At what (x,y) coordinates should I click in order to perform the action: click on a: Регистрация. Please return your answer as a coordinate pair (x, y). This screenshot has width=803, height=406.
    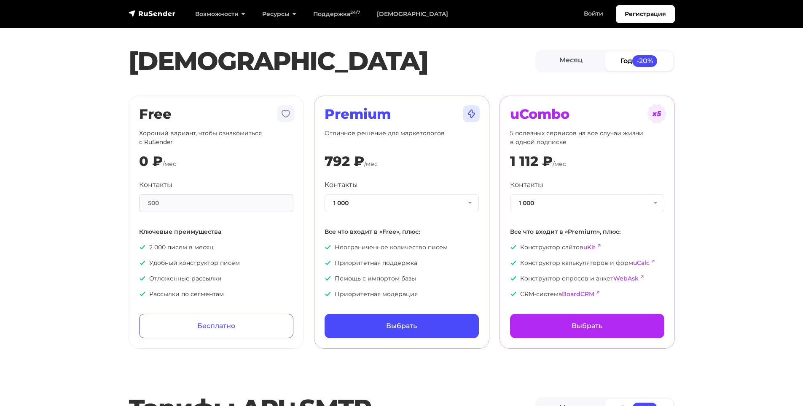
    Looking at the image, I should click on (645, 14).